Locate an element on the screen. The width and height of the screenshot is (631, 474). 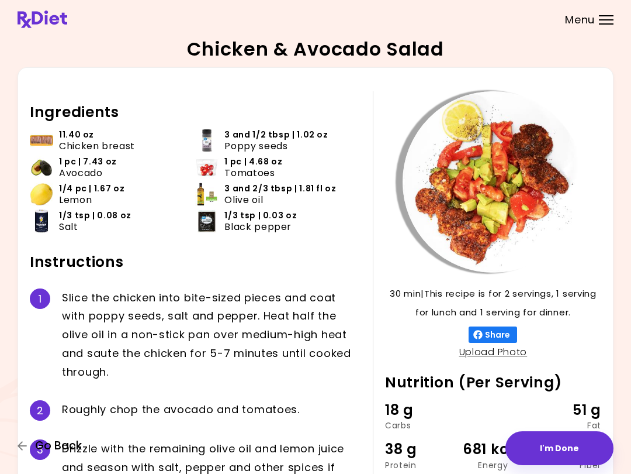
span: 1 pc | 7.43 oz is located at coordinates (88, 161).